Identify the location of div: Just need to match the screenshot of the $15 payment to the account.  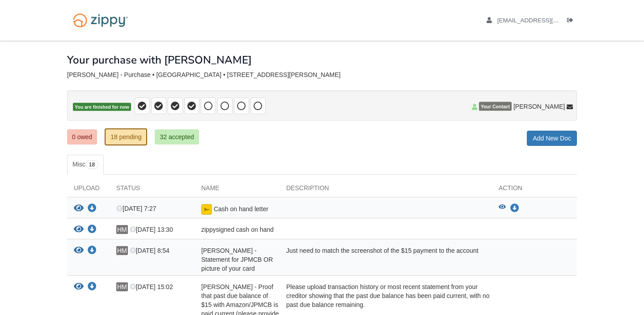
(386, 260).